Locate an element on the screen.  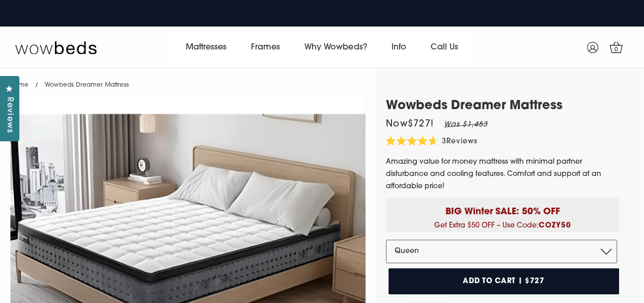
span: Get Extra $50 OFF – Use Code: is located at coordinates (502, 225).